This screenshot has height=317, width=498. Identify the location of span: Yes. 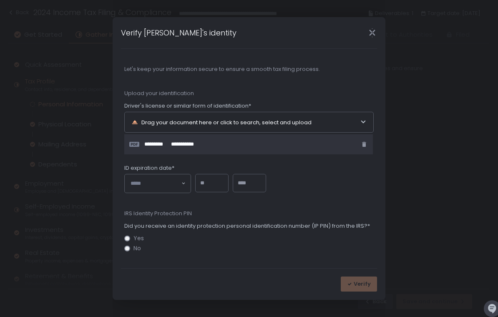
(139, 238).